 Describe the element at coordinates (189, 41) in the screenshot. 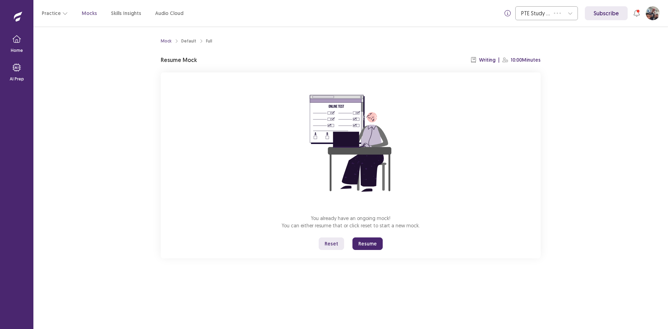

I see `div: Default` at that location.